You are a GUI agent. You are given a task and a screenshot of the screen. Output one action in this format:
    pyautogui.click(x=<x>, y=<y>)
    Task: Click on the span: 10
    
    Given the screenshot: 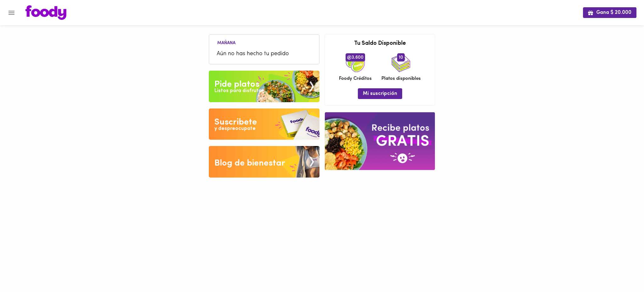 What is the action you would take?
    pyautogui.click(x=401, y=57)
    